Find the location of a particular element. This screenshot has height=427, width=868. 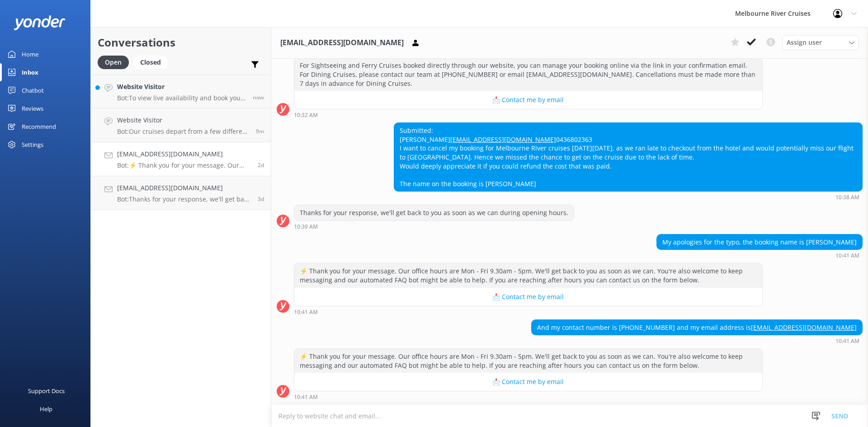

div: Open is located at coordinates (113, 62).